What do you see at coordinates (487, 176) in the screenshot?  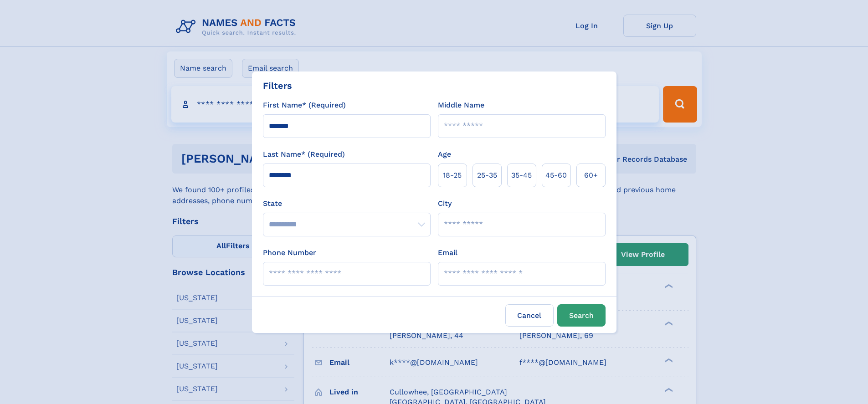 I see `span: 25‑35` at bounding box center [487, 176].